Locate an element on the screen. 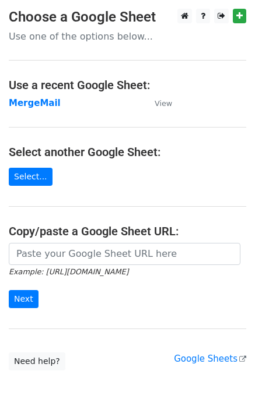 Image resolution: width=255 pixels, height=417 pixels. p: Use one of the options below... is located at coordinates (127, 36).